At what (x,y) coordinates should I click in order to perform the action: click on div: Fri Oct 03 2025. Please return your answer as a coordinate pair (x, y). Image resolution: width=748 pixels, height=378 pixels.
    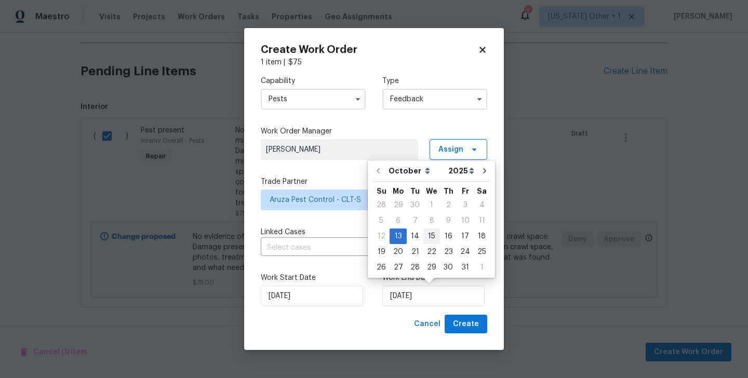
    Looking at the image, I should click on (465, 205).